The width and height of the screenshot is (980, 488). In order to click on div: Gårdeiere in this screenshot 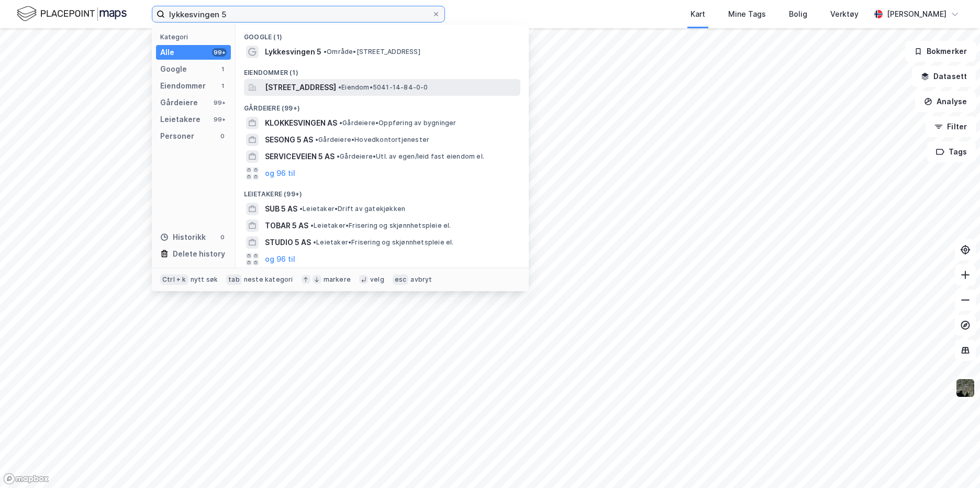, I will do `click(179, 103)`.